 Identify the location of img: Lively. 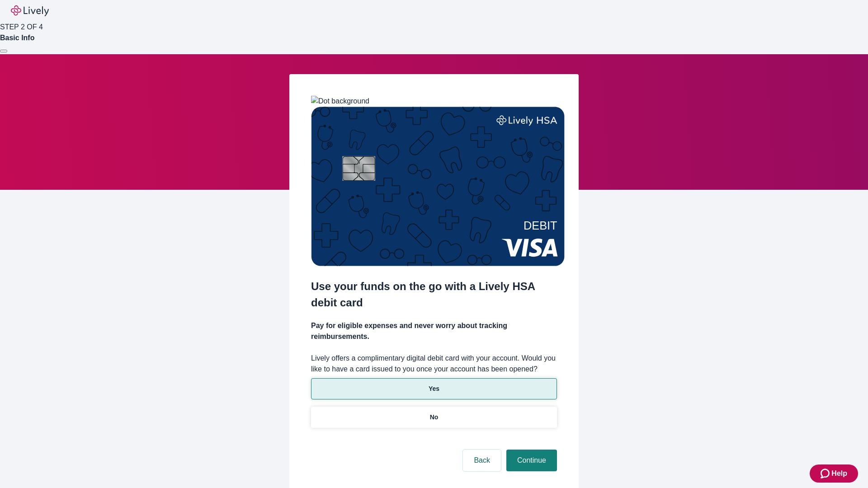
(30, 11).